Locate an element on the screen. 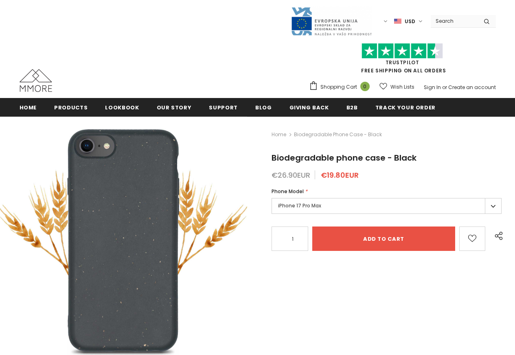  span: USD is located at coordinates (410, 22).